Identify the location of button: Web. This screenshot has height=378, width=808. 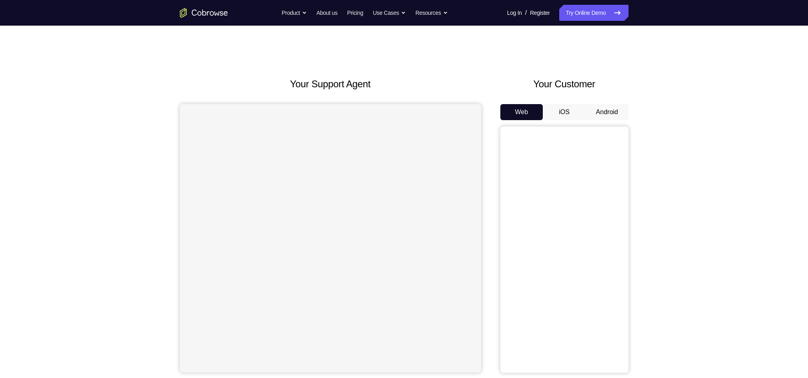
(522, 112).